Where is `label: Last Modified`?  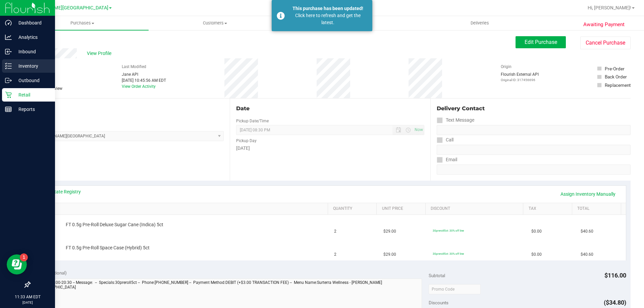 label: Last Modified is located at coordinates (134, 67).